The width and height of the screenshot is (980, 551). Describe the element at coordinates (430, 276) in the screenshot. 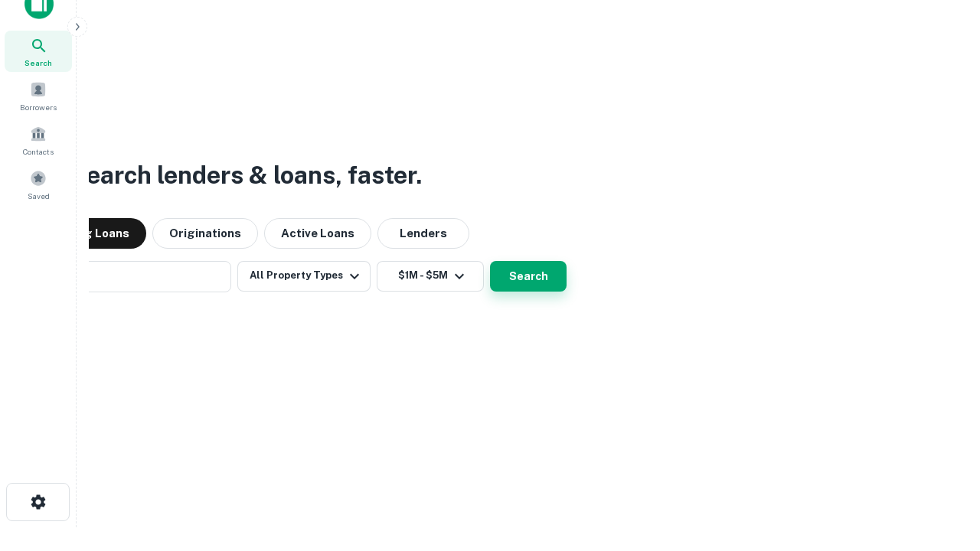

I see `button: $1M - $5M` at that location.